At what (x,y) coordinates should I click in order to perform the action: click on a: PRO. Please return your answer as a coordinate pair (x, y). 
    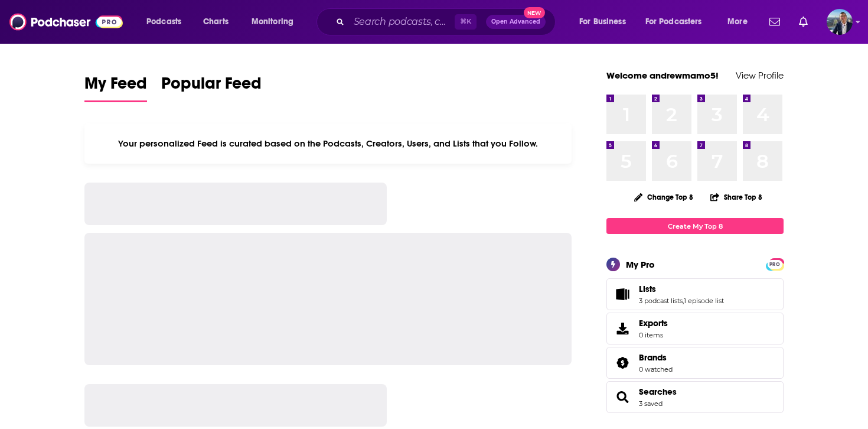
    Looking at the image, I should click on (775, 264).